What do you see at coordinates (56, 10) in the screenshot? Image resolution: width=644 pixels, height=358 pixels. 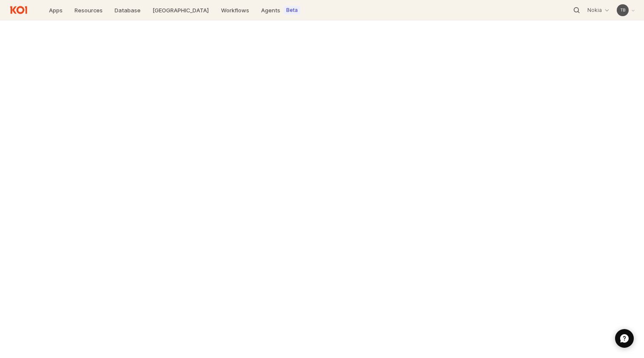 I see `a: Apps` at bounding box center [56, 10].